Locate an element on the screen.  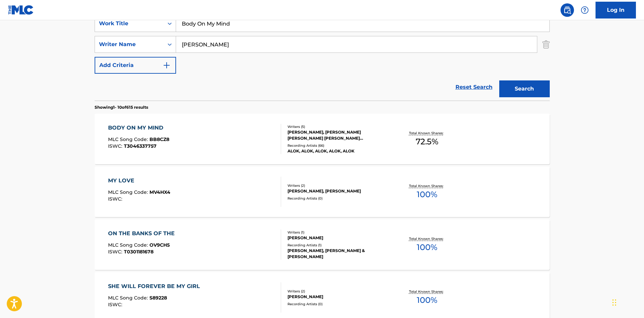
img: help is located at coordinates (585, 10).